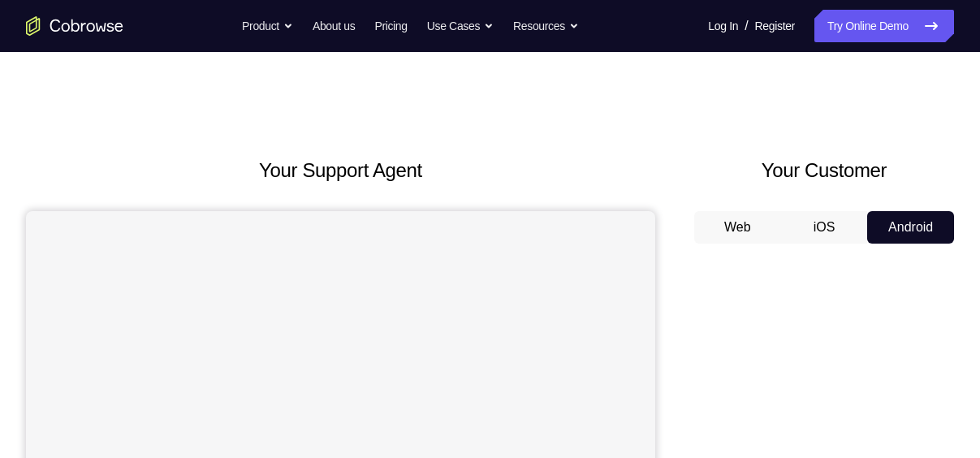 The height and width of the screenshot is (458, 980). I want to click on a: About us, so click(333, 26).